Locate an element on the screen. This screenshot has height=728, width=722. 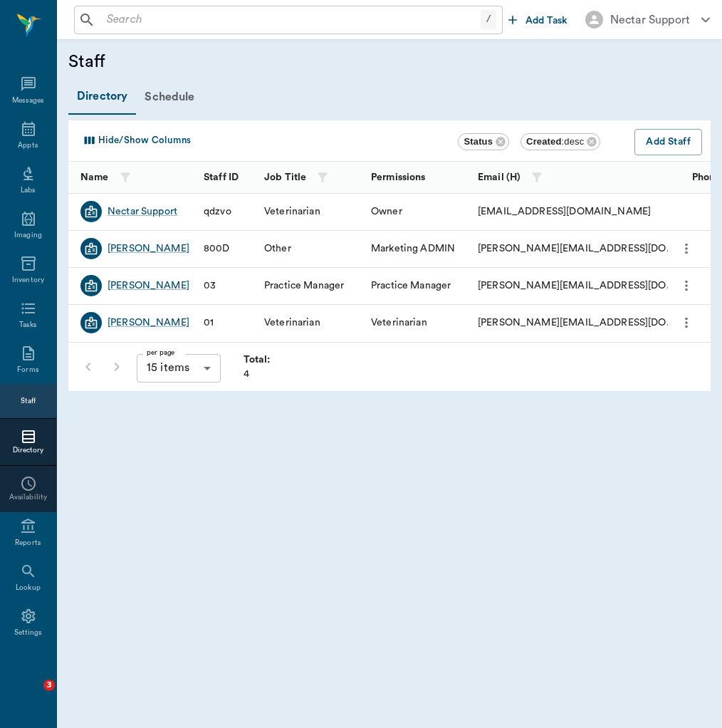
h5: Staff is located at coordinates (255, 62).